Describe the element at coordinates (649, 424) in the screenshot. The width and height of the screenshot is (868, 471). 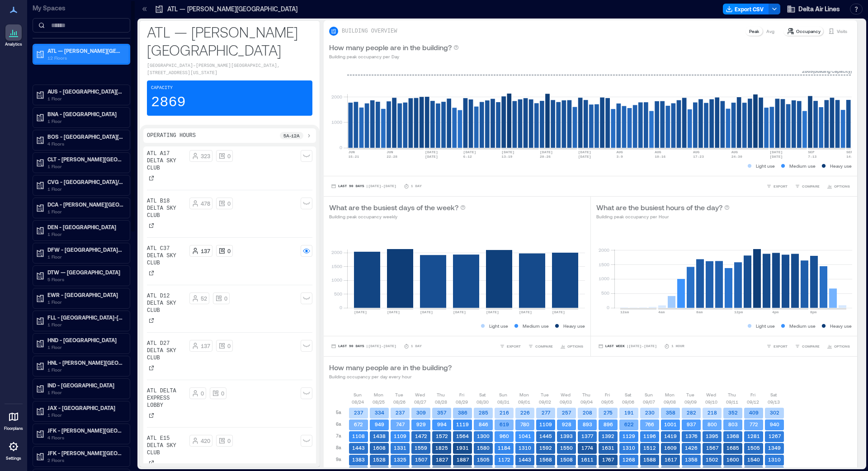
I see `text: 766` at that location.